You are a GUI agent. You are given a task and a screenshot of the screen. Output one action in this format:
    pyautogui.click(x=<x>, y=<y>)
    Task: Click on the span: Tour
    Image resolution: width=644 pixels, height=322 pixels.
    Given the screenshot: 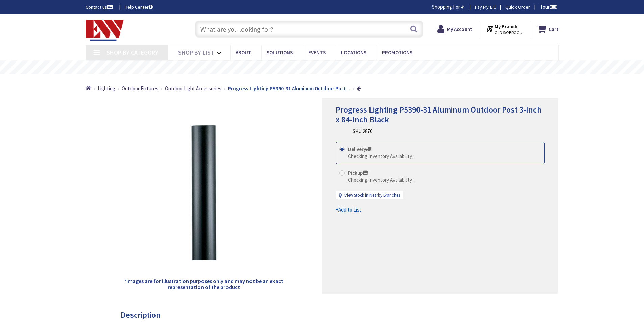 What is the action you would take?
    pyautogui.click(x=548, y=6)
    